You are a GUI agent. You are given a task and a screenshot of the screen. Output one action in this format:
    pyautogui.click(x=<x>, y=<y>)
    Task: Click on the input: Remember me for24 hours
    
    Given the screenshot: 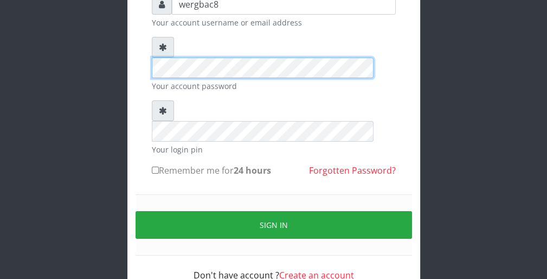 What is the action you would take?
    pyautogui.click(x=155, y=170)
    